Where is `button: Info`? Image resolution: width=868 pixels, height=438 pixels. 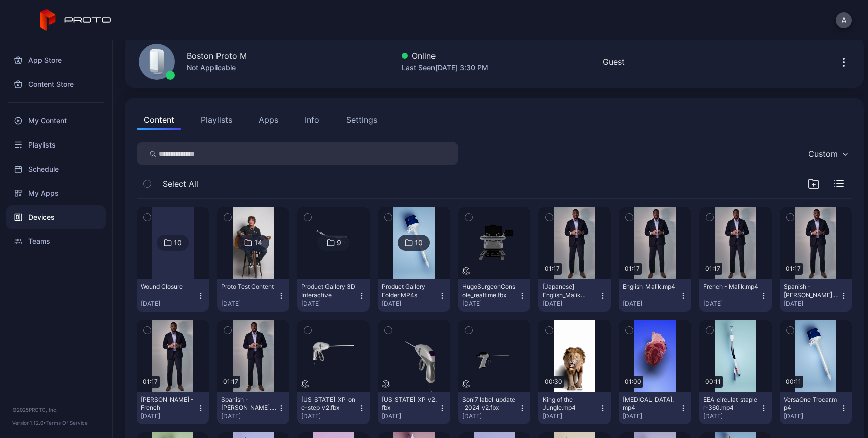
button: Info is located at coordinates (312, 120).